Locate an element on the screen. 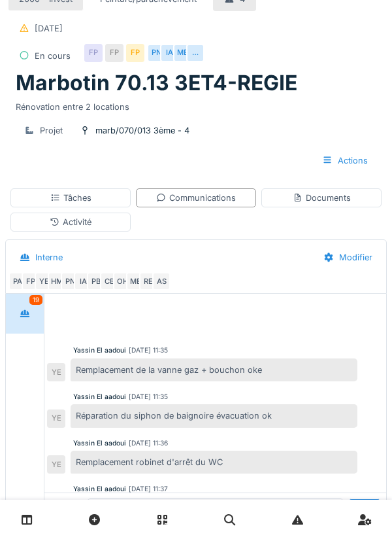  div: Tâches is located at coordinates (70, 198).